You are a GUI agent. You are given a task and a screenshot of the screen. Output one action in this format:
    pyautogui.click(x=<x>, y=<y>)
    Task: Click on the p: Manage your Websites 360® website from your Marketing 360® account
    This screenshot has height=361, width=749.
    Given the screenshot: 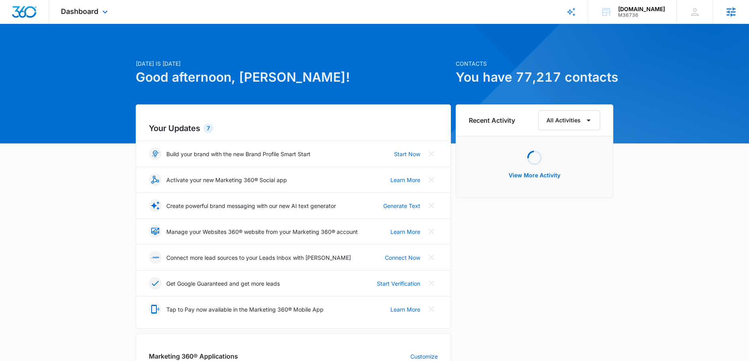 What is the action you would take?
    pyautogui.click(x=262, y=231)
    